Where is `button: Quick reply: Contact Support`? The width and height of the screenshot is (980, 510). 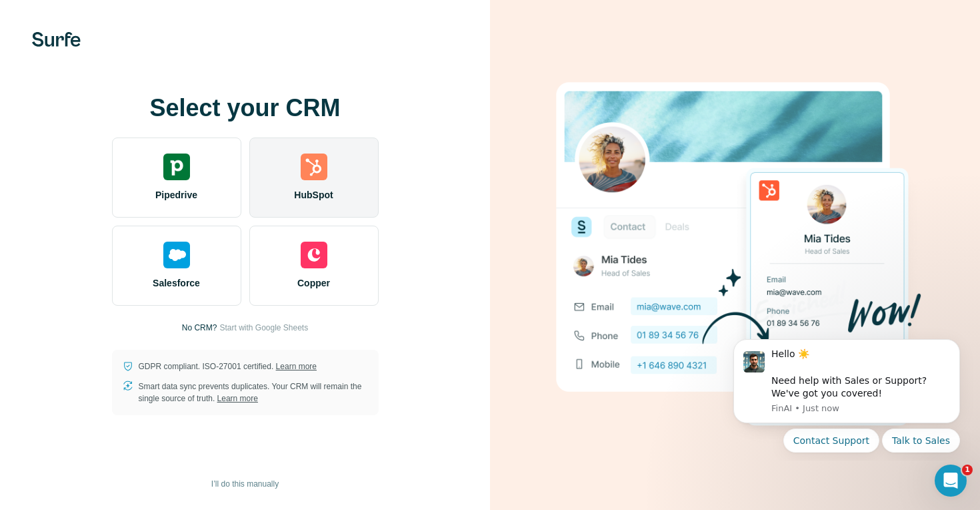
button: Quick reply: Contact Support is located at coordinates (118, 114).